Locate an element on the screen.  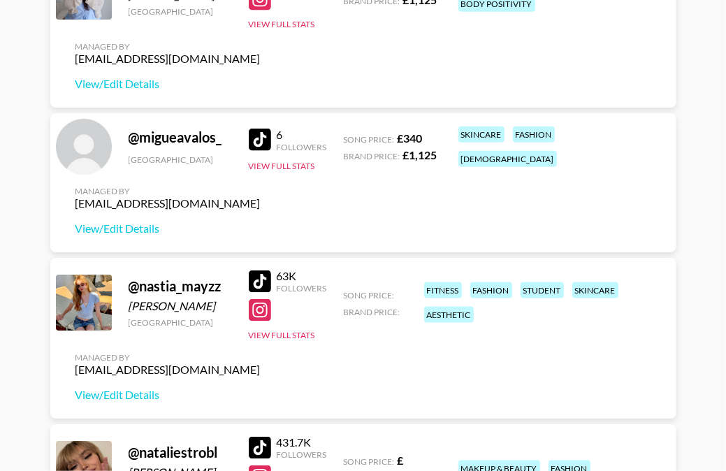
div: aesthetic is located at coordinates (449, 315).